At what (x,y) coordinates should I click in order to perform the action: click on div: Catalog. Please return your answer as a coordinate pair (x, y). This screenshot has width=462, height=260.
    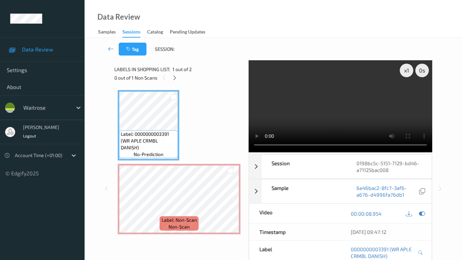
    Looking at the image, I should click on (155, 32).